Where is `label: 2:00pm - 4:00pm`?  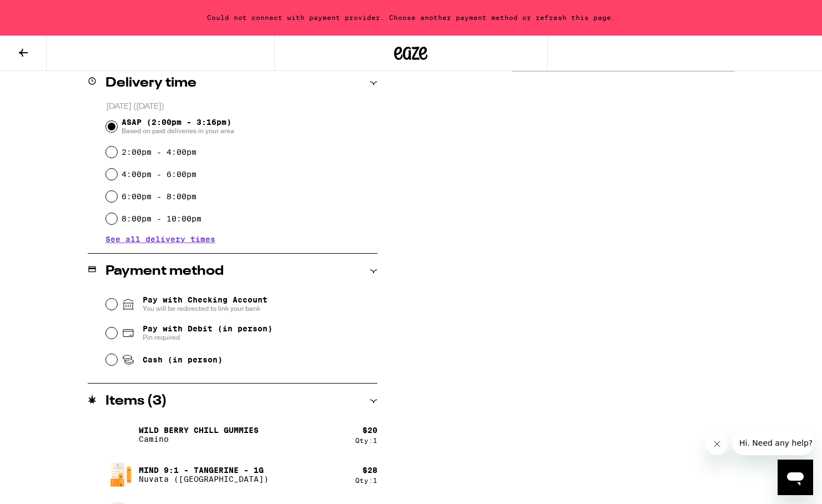 label: 2:00pm - 4:00pm is located at coordinates (158, 152).